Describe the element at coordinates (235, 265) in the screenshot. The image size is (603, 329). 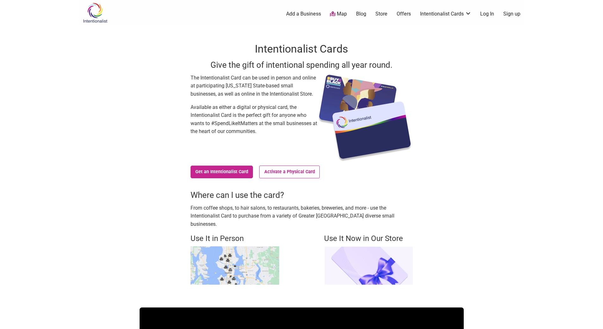
I see `img: Buy Black map` at that location.